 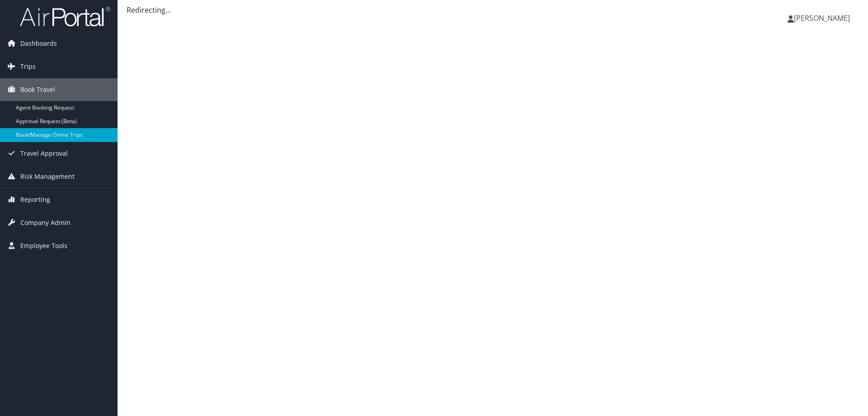 What do you see at coordinates (28, 67) in the screenshot?
I see `span: Trips` at bounding box center [28, 67].